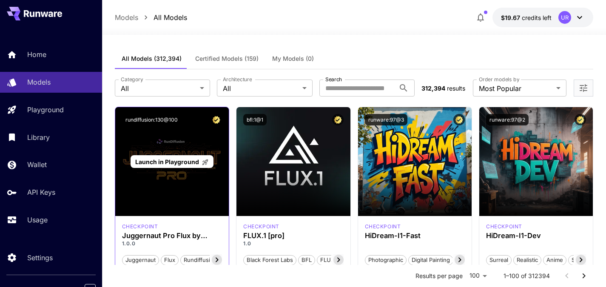  I want to click on p: 1–100 of 312394, so click(527, 276).